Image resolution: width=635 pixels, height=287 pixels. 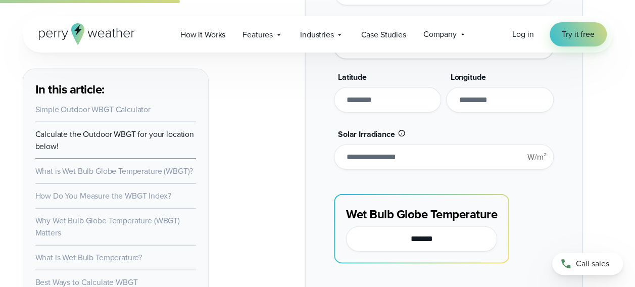 What do you see at coordinates (317, 35) in the screenshot?
I see `span: Industries` at bounding box center [317, 35].